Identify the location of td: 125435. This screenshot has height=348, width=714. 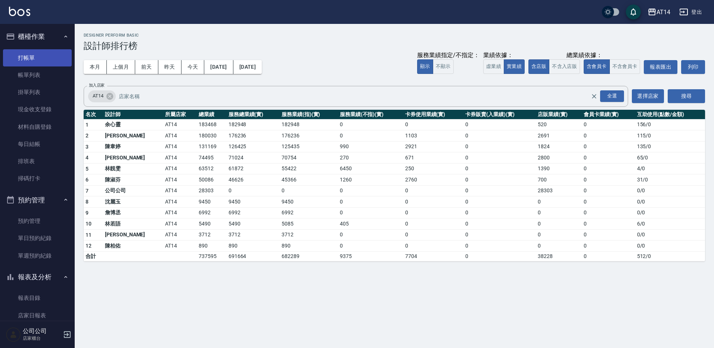
(309, 147).